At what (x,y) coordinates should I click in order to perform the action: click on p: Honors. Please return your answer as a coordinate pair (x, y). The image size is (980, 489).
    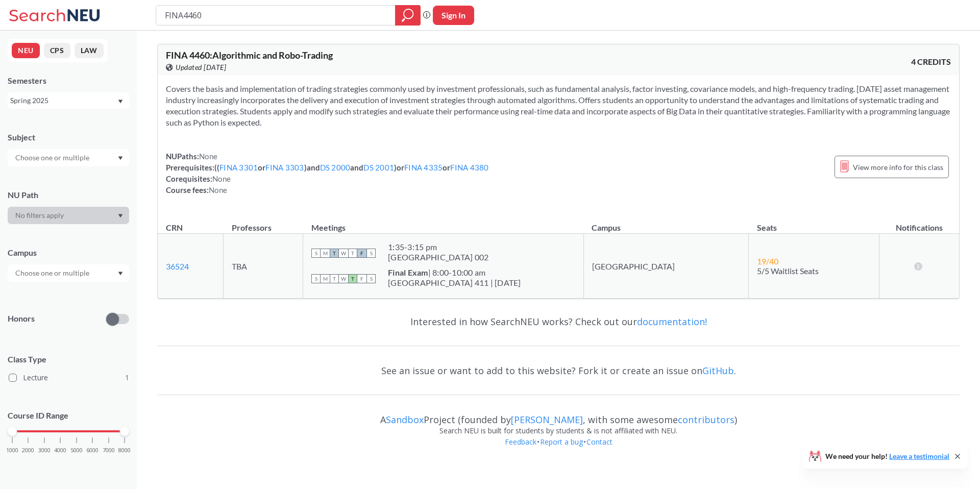
    Looking at the image, I should click on (21, 318).